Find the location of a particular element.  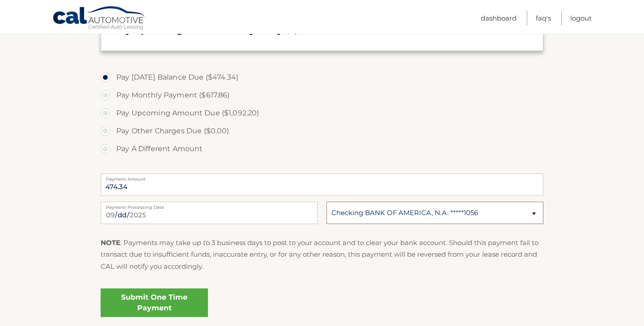

p: : Payments may take up to 3 business days to post to your account and to clear your bank account.... is located at coordinates (322, 254).